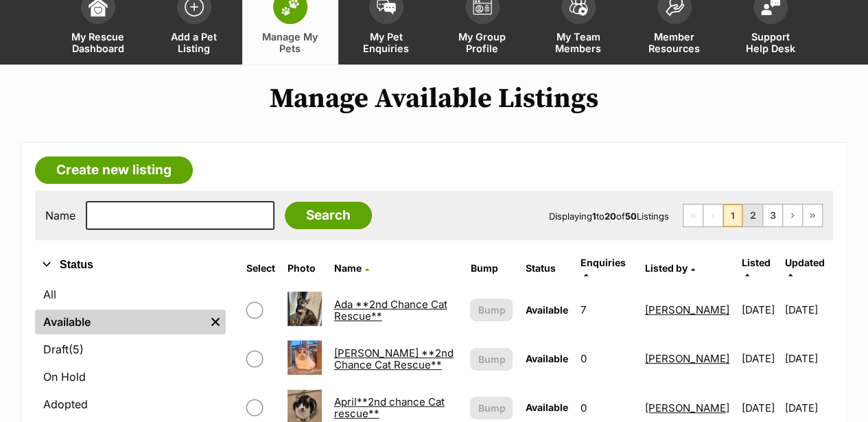  I want to click on a: Page 2, so click(753, 215).